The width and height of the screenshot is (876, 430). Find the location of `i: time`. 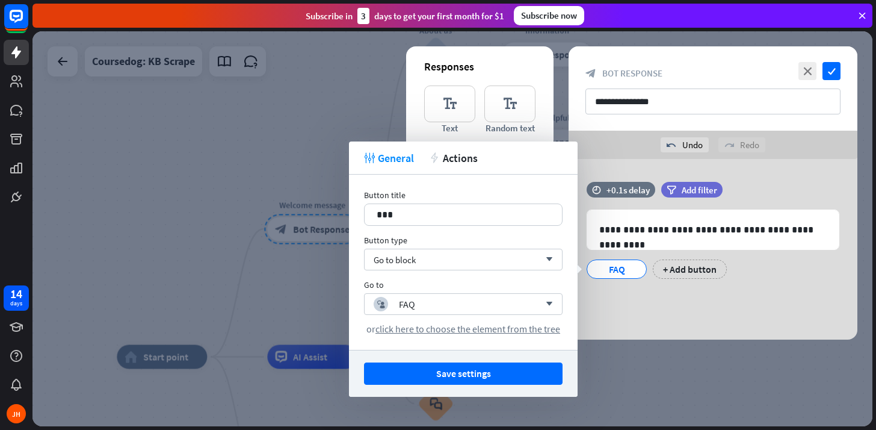

i: time is located at coordinates (596, 190).